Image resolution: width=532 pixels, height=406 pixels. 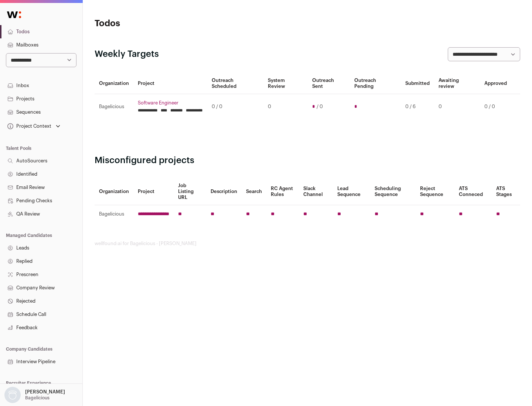 What do you see at coordinates (285, 84) in the screenshot?
I see `th: System Review` at bounding box center [285, 84].